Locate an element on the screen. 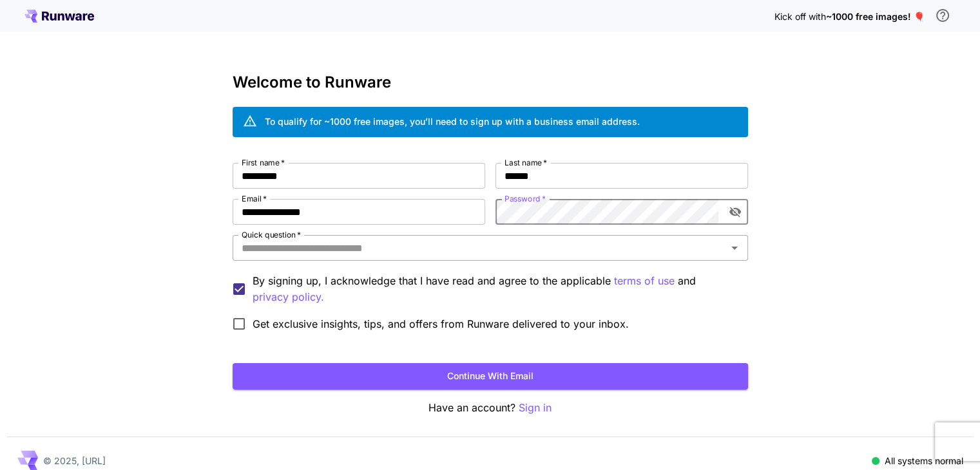  button: By signing up, I acknowledge that I have read and agree to the applicable and privacy policy. is located at coordinates (644, 281).